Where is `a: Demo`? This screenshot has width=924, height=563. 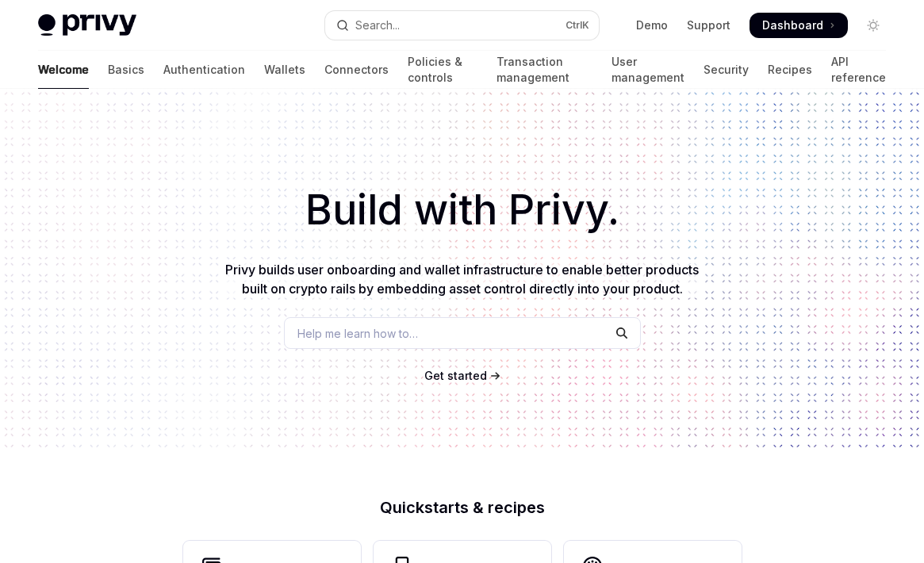 a: Demo is located at coordinates (652, 26).